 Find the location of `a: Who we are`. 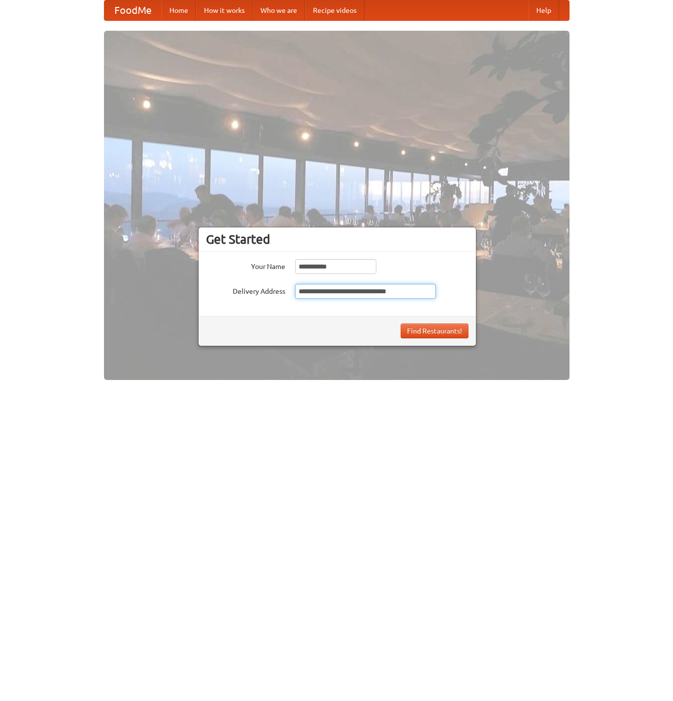

a: Who we are is located at coordinates (279, 10).